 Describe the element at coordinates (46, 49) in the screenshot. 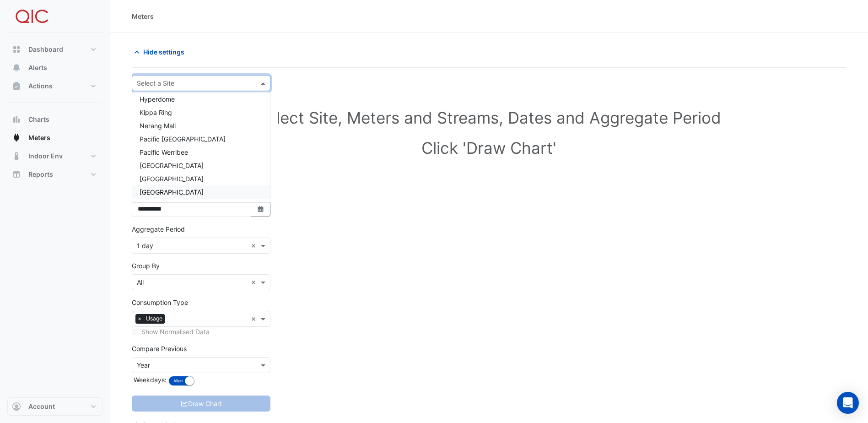

I see `span: Dashboard` at that location.